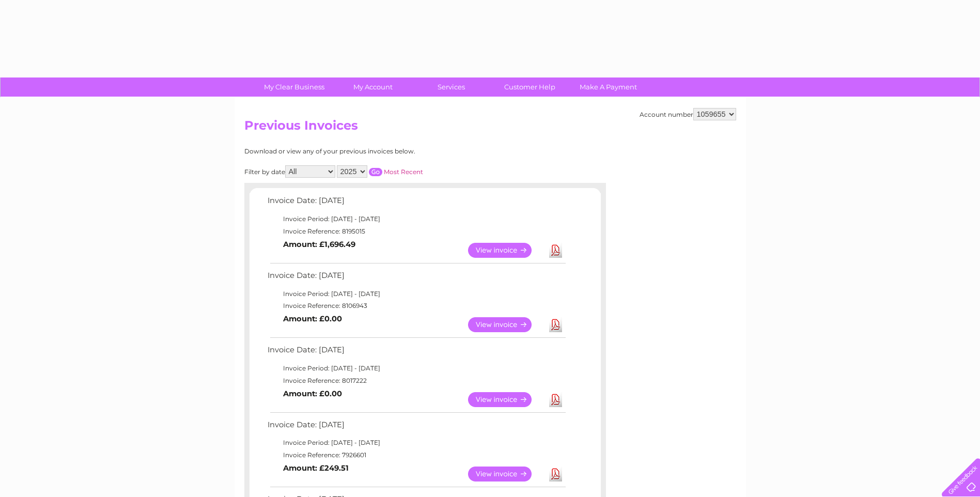  Describe the element at coordinates (416, 381) in the screenshot. I see `td: Invoice Reference: 8017222` at that location.